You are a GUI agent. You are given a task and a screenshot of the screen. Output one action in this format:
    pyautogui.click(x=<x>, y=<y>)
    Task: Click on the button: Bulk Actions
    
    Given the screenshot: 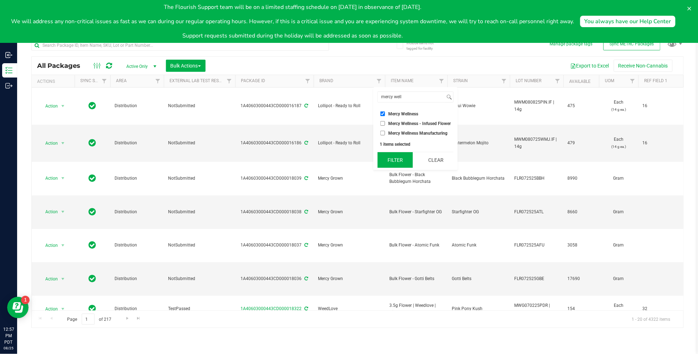 What is the action you would take?
    pyautogui.click(x=186, y=66)
    